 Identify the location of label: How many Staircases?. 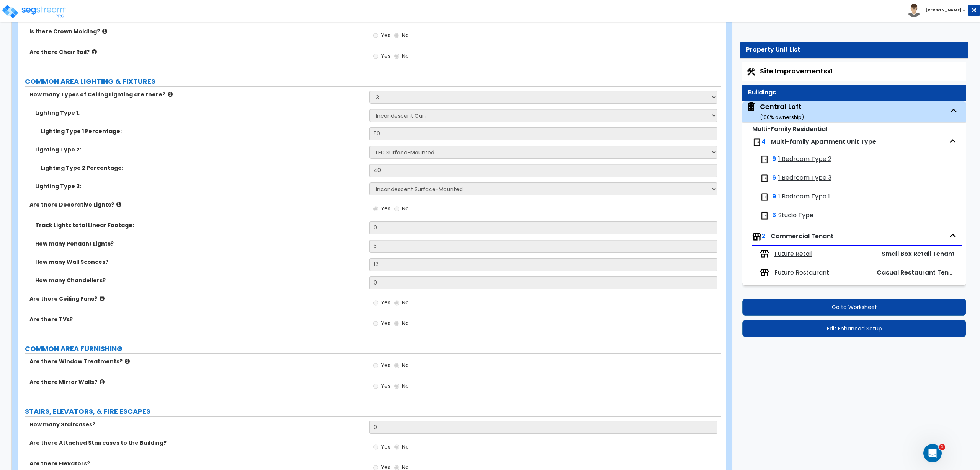
(197, 425).